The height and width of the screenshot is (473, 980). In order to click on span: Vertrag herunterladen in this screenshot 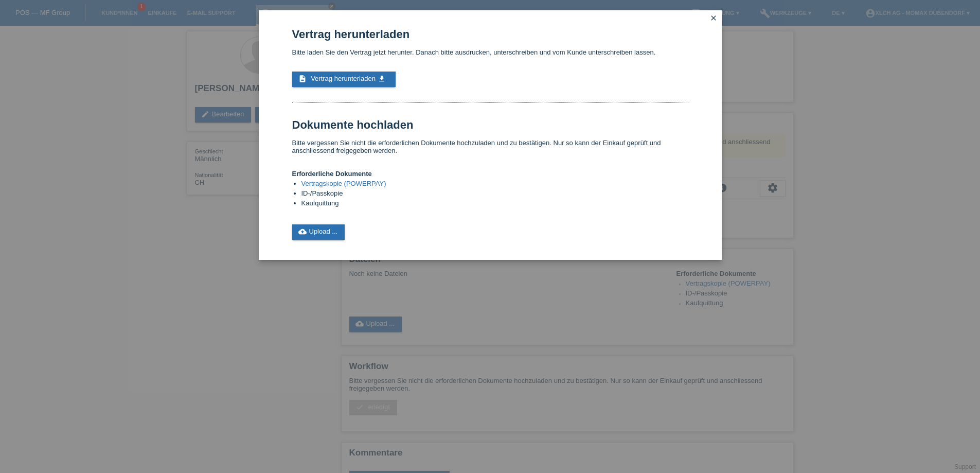, I will do `click(343, 78)`.